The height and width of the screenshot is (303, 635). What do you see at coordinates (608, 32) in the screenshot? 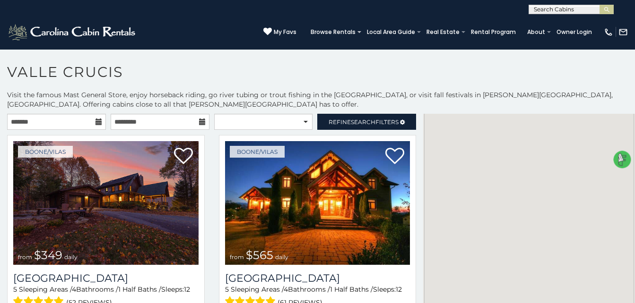
I see `img: phone-regular-white.png` at bounding box center [608, 32].